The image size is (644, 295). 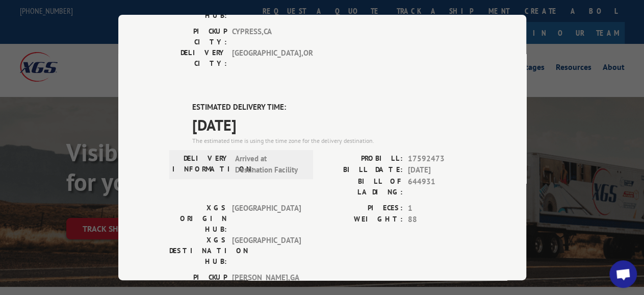 I want to click on label: PIECES:, so click(x=362, y=208).